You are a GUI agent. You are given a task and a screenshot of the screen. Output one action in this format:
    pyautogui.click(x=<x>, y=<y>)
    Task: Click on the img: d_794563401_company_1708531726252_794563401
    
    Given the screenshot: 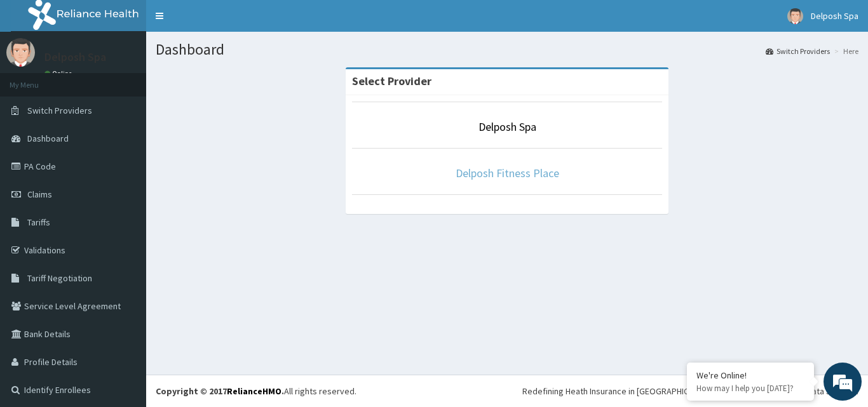 What is the action you would take?
    pyautogui.click(x=38, y=80)
    